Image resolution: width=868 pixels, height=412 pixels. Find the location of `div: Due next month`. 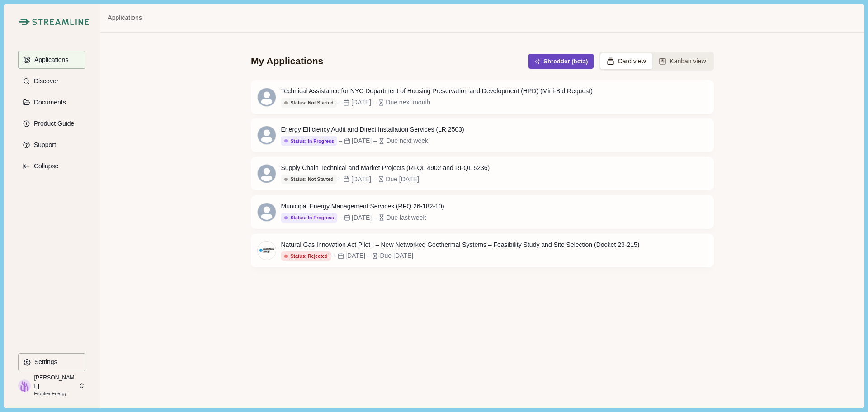

div: Due next month is located at coordinates (408, 102).